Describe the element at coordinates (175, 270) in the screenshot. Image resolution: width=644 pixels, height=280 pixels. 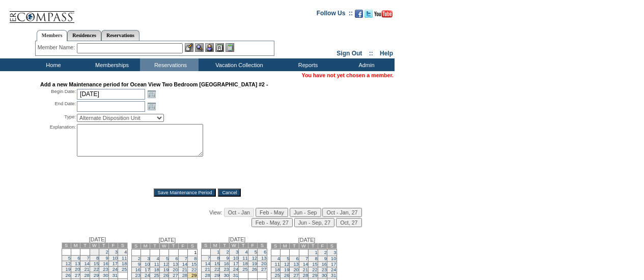
I see `a: 20` at that location.